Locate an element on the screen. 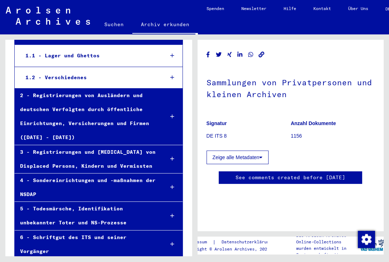  button: Share on Xing is located at coordinates (230, 55).